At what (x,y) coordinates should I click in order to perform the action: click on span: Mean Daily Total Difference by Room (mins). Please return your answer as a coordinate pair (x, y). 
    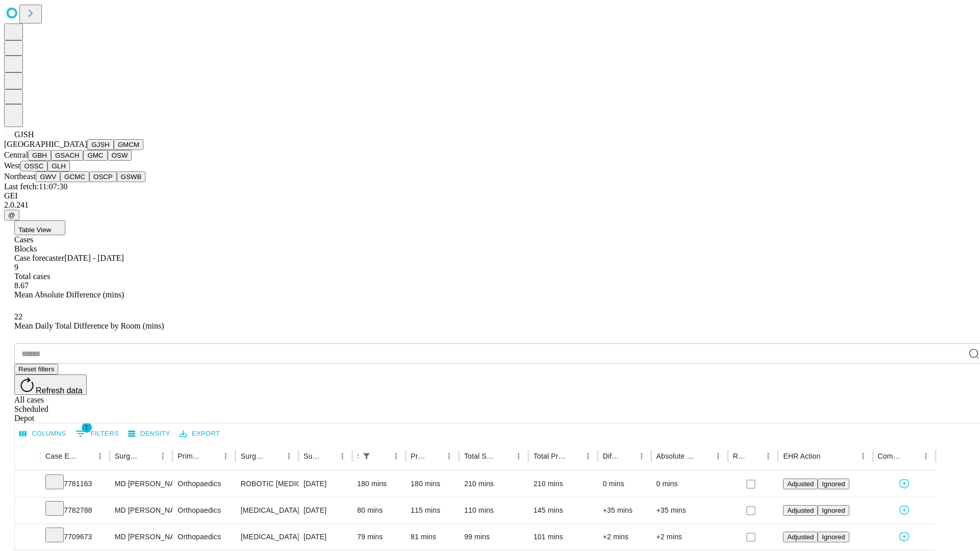
    Looking at the image, I should click on (89, 326).